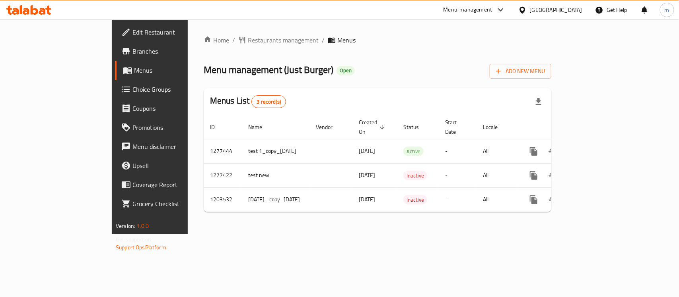 The image size is (679, 297). I want to click on a: Coverage Report, so click(170, 185).